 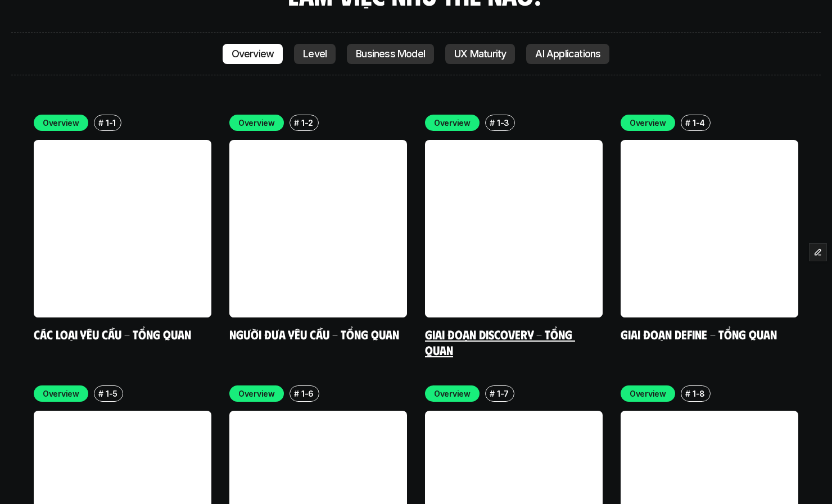 What do you see at coordinates (480, 54) in the screenshot?
I see `a: UX Maturity` at bounding box center [480, 54].